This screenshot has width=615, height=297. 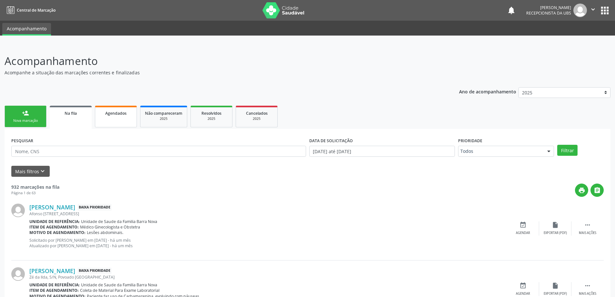 What do you see at coordinates (43, 171) in the screenshot?
I see `i: keyboard_arrow_down` at bounding box center [43, 171].